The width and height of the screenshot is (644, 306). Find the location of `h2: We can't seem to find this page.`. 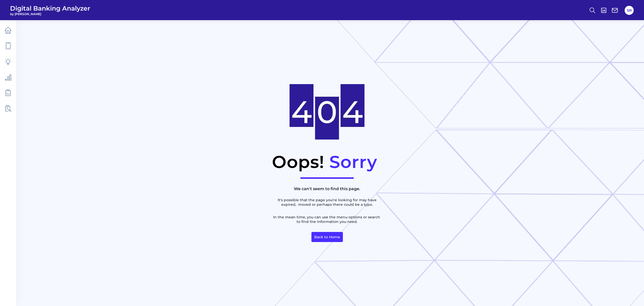

h2: We can't seem to find this page. is located at coordinates (327, 189).